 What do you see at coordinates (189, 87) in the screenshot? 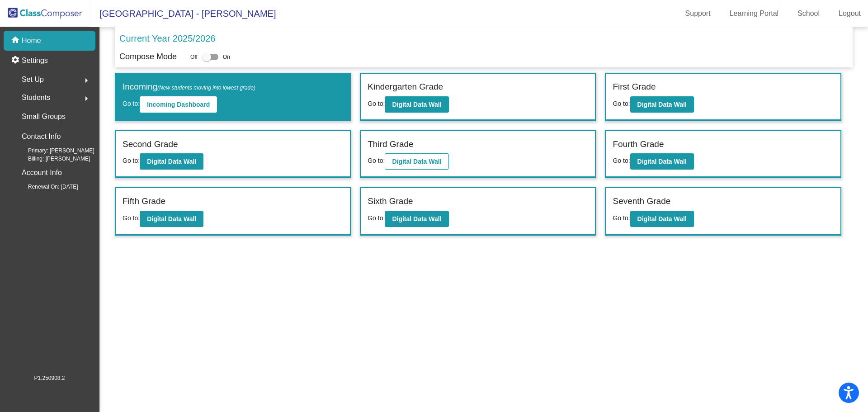
I see `label: Incoming` at bounding box center [189, 87].